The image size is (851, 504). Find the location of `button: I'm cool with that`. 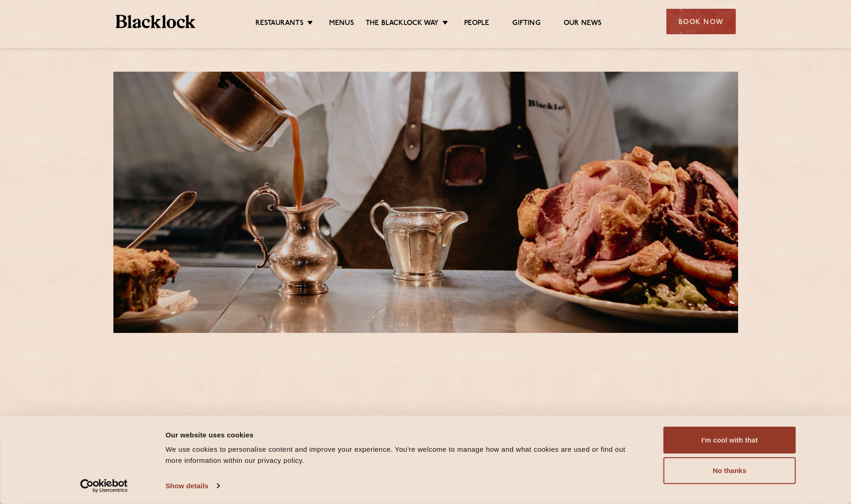

button: I'm cool with that is located at coordinates (730, 440).